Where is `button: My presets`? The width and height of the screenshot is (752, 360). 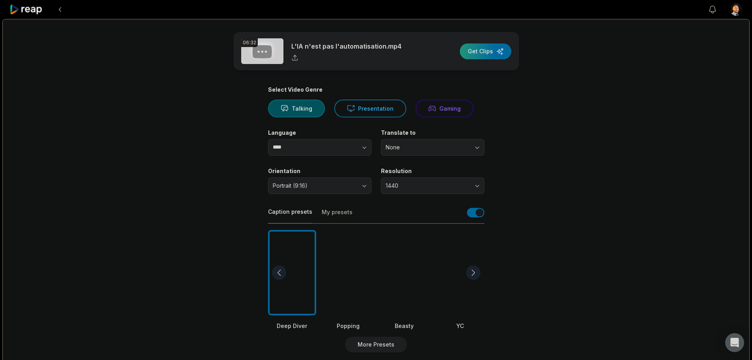 button: My presets is located at coordinates (337, 216).